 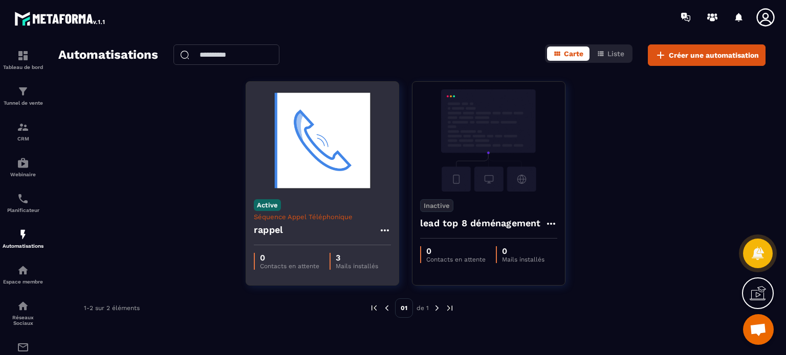 I want to click on p: Inactive, so click(x=436, y=206).